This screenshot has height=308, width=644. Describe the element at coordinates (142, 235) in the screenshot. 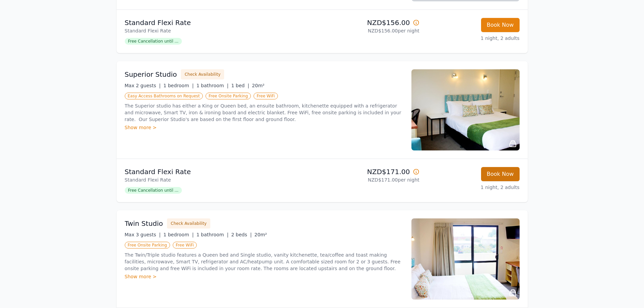

I see `span: Max 3 guests |` at that location.